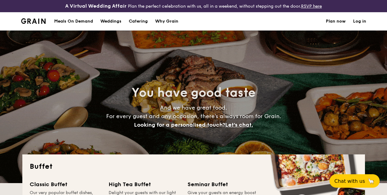 The image size is (387, 195). I want to click on a: Meals On Demand, so click(73, 21).